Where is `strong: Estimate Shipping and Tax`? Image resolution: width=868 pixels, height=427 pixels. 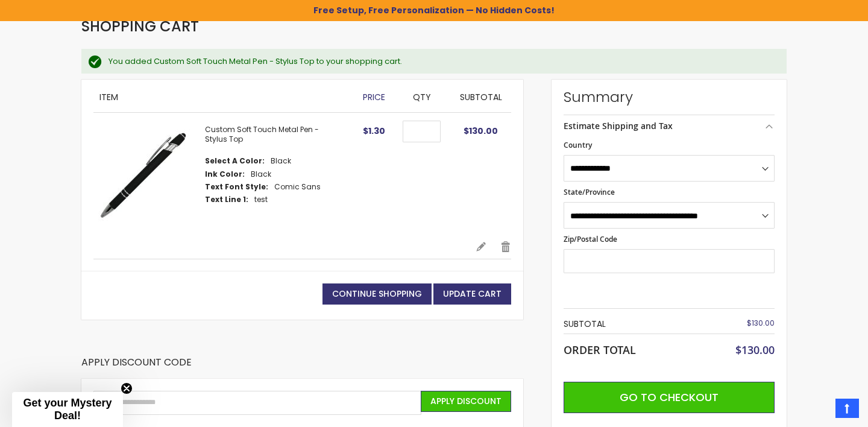 strong: Estimate Shipping and Tax is located at coordinates (618, 126).